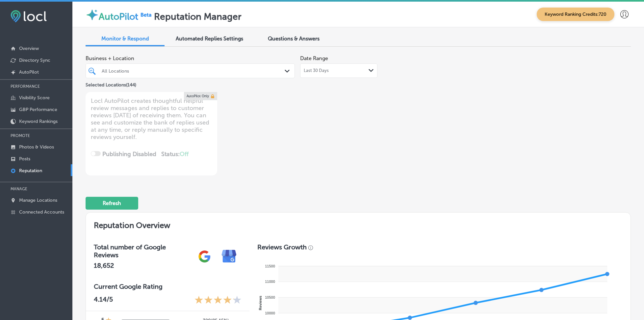  I want to click on img: fda3e92497d09a02dc62c9cd864e3231.png, so click(29, 16).